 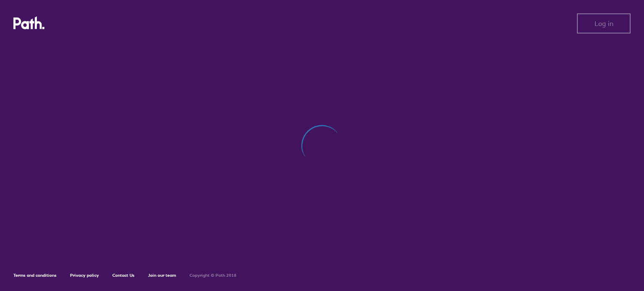 What do you see at coordinates (35, 275) in the screenshot?
I see `a: Terms and conditions` at bounding box center [35, 275].